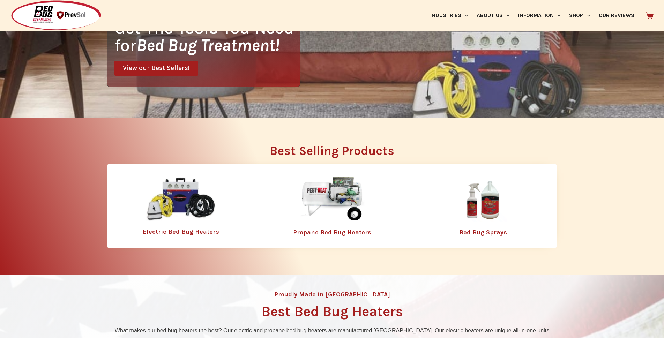  What do you see at coordinates (332, 311) in the screenshot?
I see `h1: Best Bed Bug Heaters` at bounding box center [332, 311].